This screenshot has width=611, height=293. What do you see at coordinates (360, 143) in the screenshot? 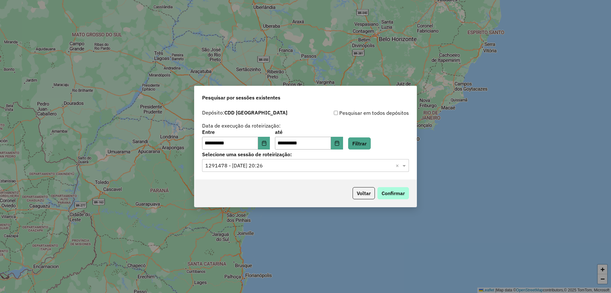
I see `button: Filtrar` at bounding box center [360, 143].